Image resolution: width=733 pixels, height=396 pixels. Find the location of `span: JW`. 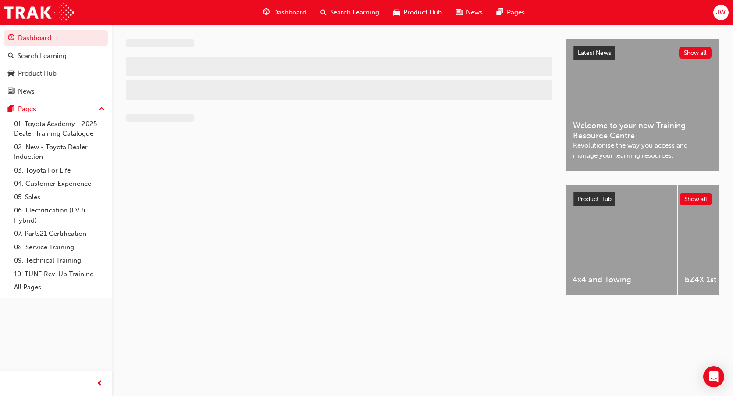

span: JW is located at coordinates (721, 12).